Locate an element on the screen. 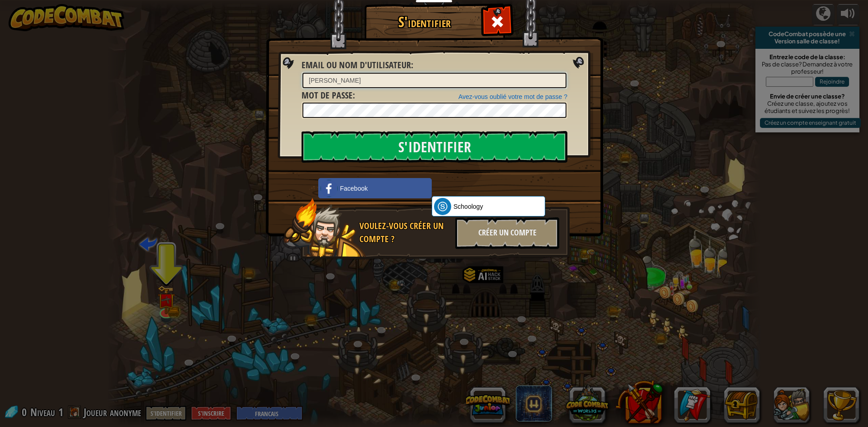  img: schoology.png is located at coordinates (442, 207).